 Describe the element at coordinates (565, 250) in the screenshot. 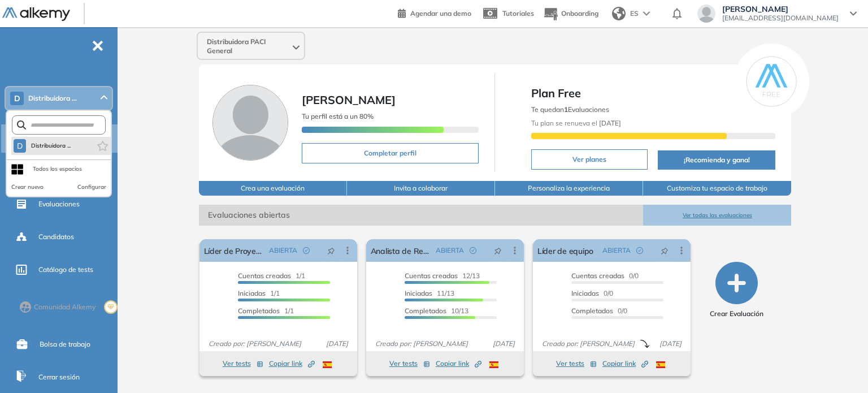

I see `a: Líder de equipo` at that location.